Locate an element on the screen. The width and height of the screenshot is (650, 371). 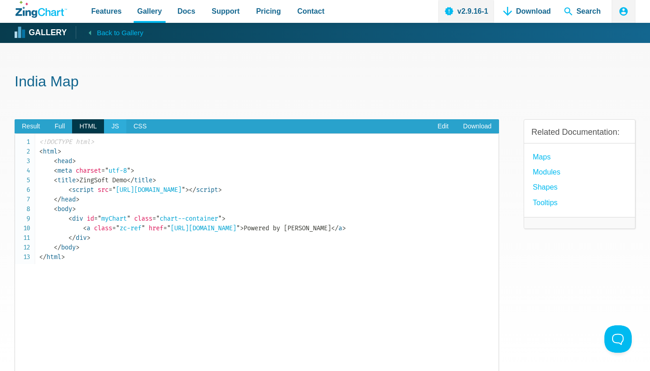
span: charset is located at coordinates (89, 170).